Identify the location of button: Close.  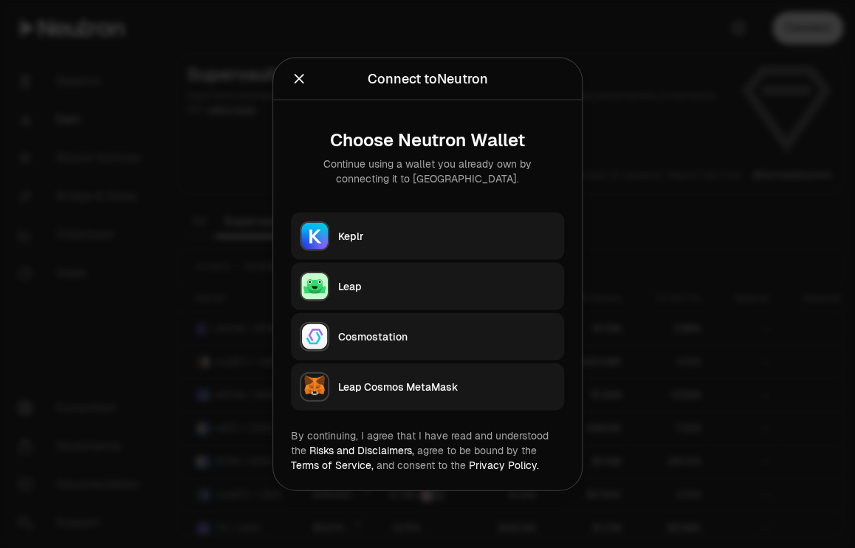
(299, 79).